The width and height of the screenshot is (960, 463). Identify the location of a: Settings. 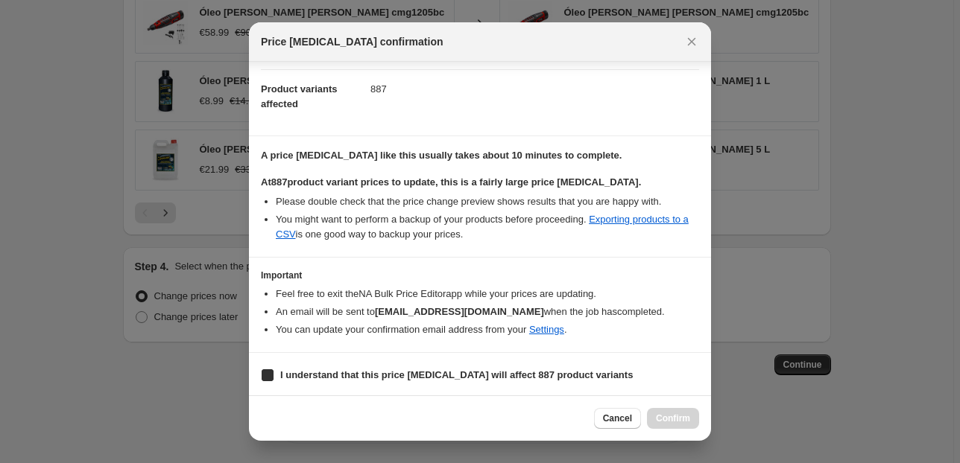
(546, 329).